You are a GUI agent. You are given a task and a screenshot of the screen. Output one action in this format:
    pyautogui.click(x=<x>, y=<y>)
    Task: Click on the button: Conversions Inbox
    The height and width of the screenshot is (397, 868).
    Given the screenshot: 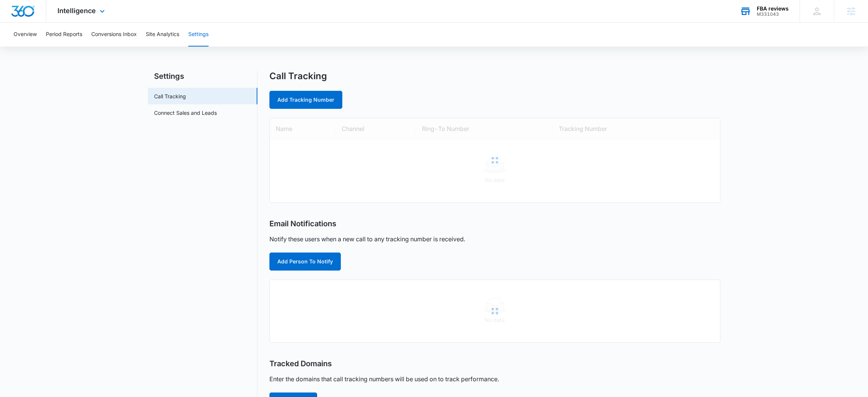 What is the action you would take?
    pyautogui.click(x=114, y=35)
    